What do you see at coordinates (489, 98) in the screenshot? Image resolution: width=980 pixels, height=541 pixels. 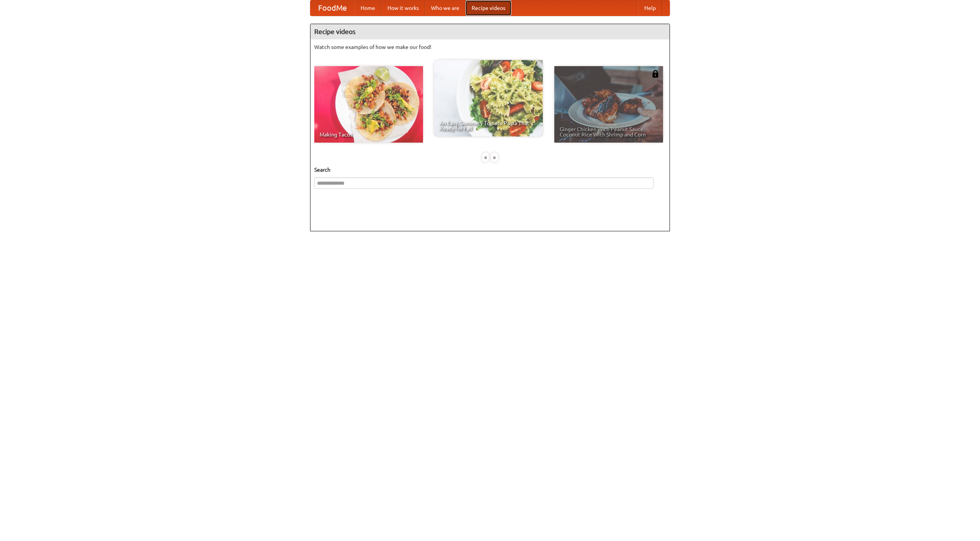 I see `a: An Easy, Summery Tomato Pasta That's Ready for Fall` at bounding box center [489, 98].